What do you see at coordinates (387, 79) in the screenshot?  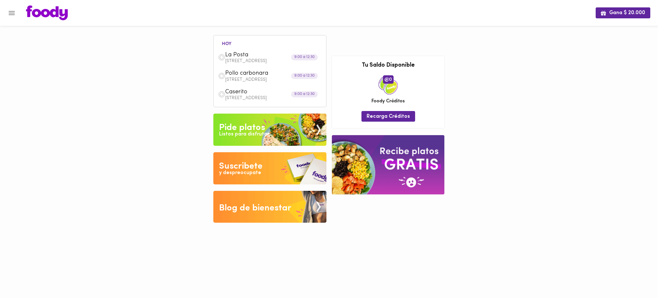 I see `img: foody-creditos.png` at bounding box center [387, 79].